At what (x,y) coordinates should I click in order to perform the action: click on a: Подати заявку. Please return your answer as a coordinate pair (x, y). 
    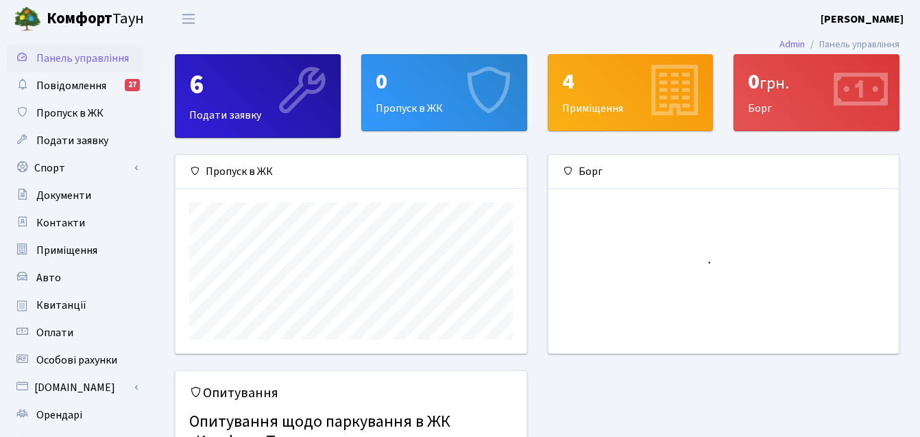
    Looking at the image, I should click on (75, 141).